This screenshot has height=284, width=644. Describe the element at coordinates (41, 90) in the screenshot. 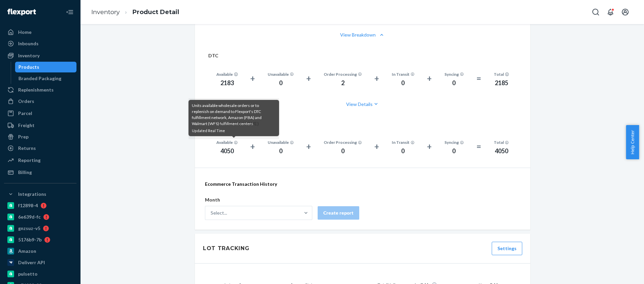

I see `a: Replenishments` at that location.